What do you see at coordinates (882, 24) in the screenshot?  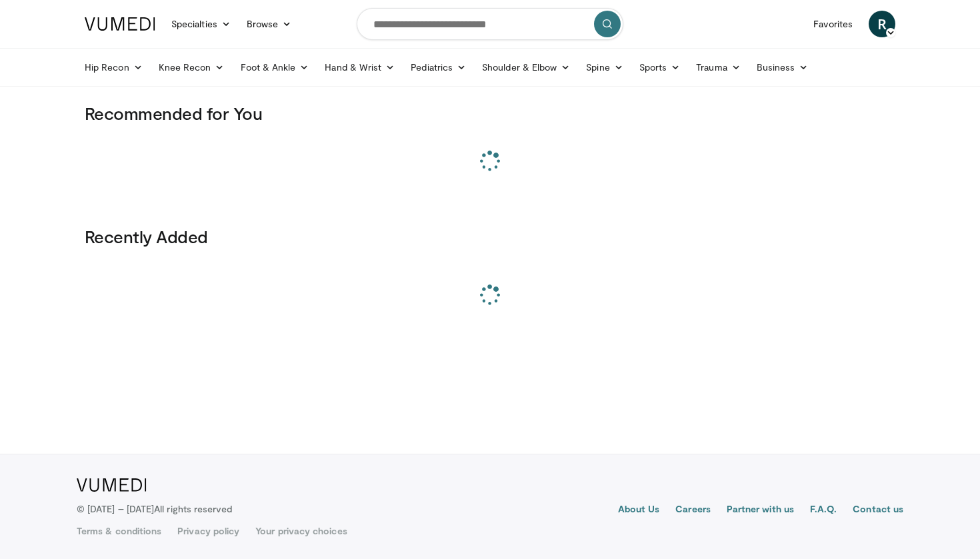 I see `span: R` at bounding box center [882, 24].